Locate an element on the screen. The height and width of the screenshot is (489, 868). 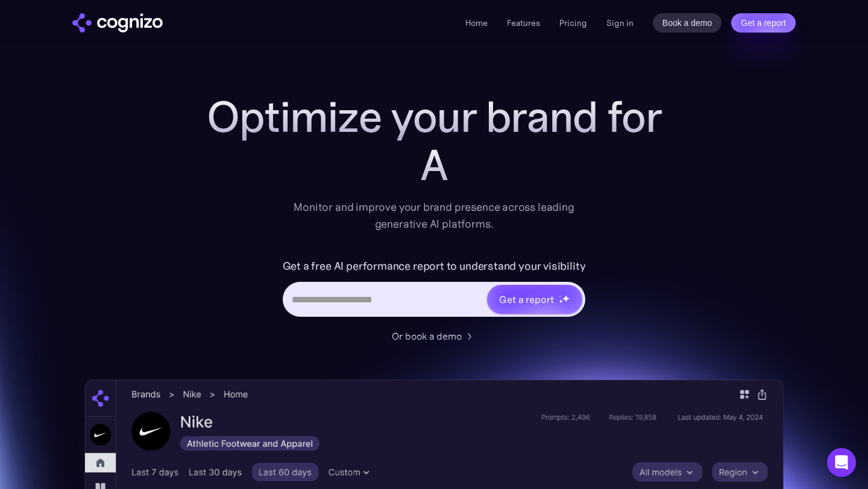
a: Or book a demo is located at coordinates (434, 336).